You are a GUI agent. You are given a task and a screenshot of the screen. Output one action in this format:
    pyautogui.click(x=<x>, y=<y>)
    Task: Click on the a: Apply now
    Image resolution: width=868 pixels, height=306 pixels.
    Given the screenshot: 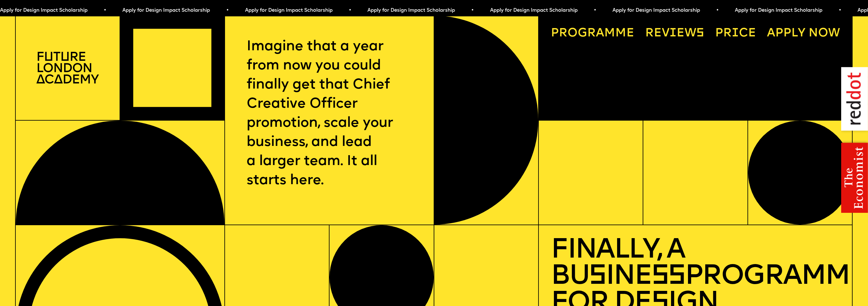 What is the action you would take?
    pyautogui.click(x=803, y=34)
    